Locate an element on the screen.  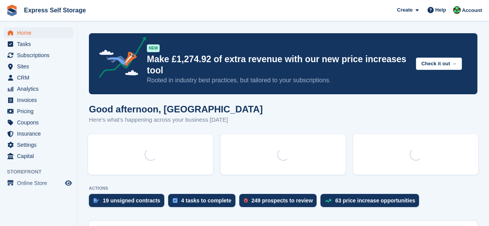
a: 249 prospects to review is located at coordinates (280, 202).